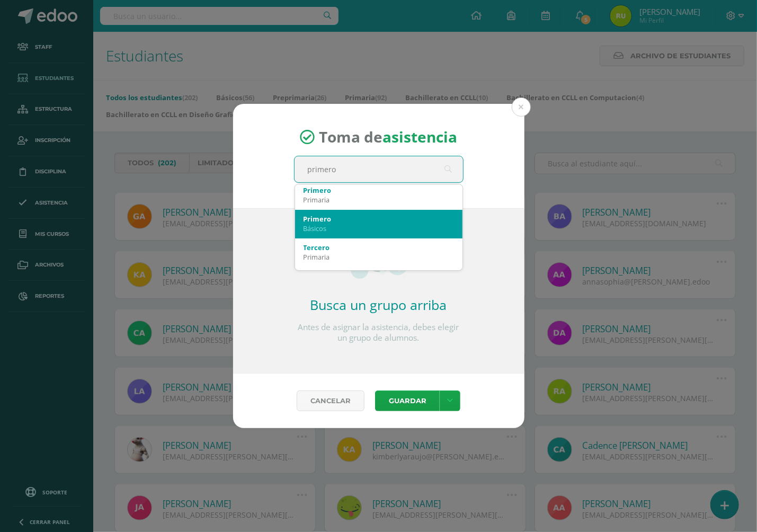  What do you see at coordinates (379, 169) in the screenshot?
I see `input: Busca un grado o sección aquí...` at bounding box center [379, 169].